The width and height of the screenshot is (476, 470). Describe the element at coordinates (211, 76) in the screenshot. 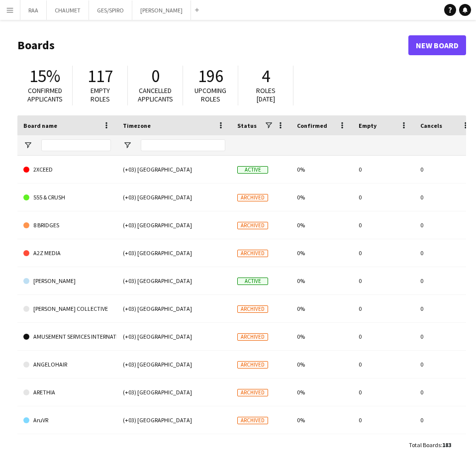

I see `span: 196` at that location.